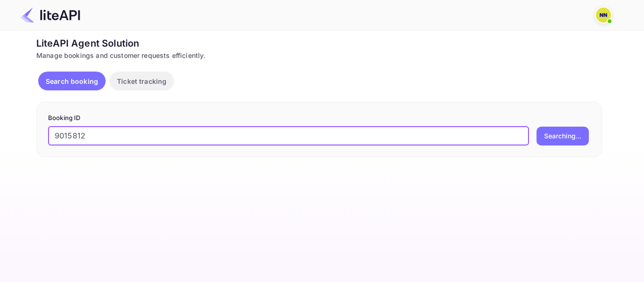  I want to click on button: Searching..., so click(563, 136).